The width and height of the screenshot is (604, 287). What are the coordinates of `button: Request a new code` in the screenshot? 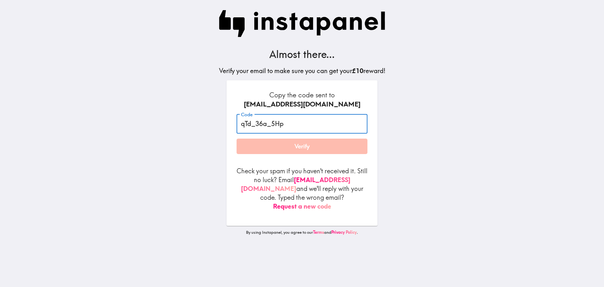 It's located at (302, 206).